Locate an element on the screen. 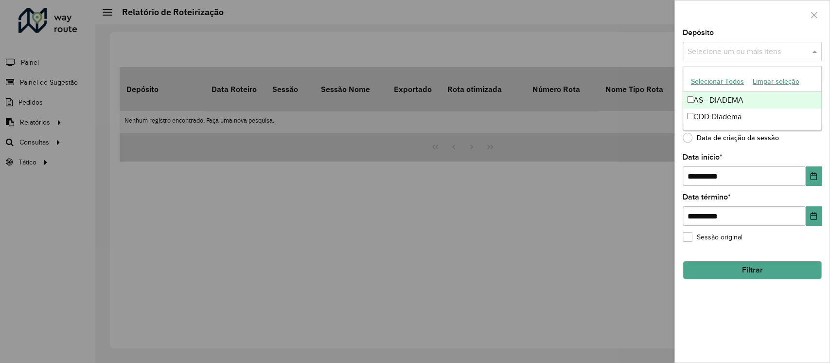  button: Limpar seleção is located at coordinates (776, 81).